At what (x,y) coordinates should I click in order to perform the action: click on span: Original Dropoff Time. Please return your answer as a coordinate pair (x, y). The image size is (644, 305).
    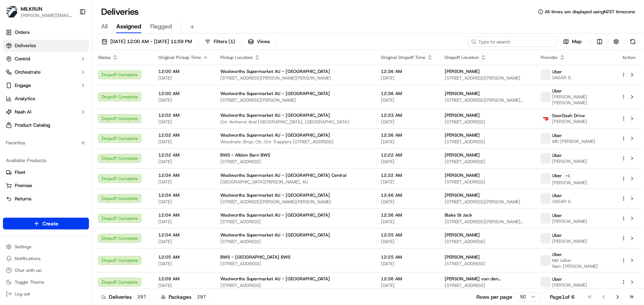
    Looking at the image, I should click on (403, 58).